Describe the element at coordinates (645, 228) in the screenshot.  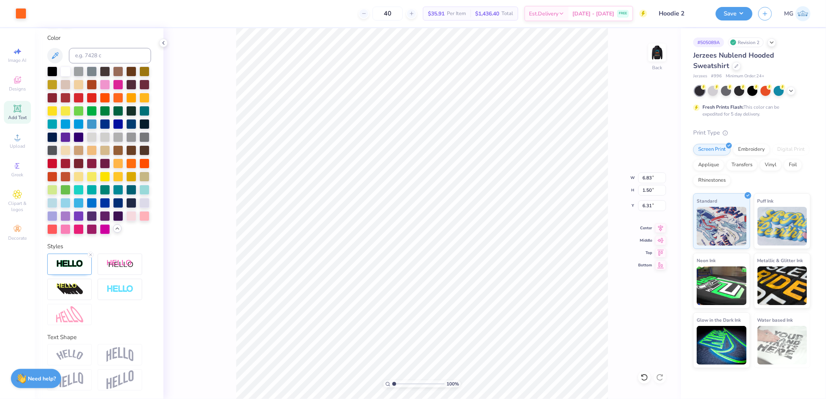
I see `span: Center` at that location.